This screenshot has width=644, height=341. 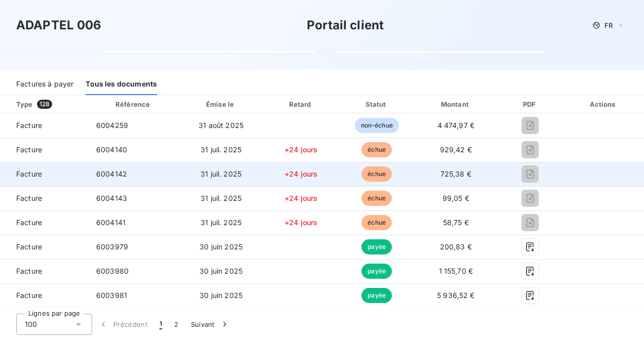 I want to click on span: 5 936,52 €, so click(x=456, y=295).